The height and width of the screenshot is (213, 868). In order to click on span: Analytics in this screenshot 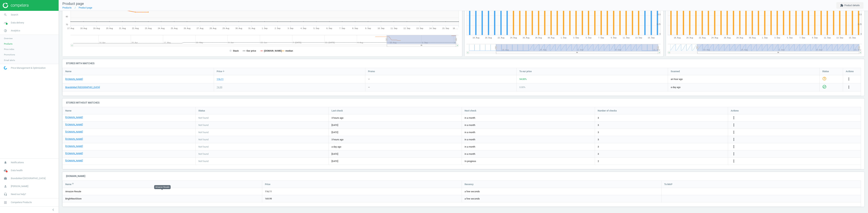, I will do `click(15, 31)`.